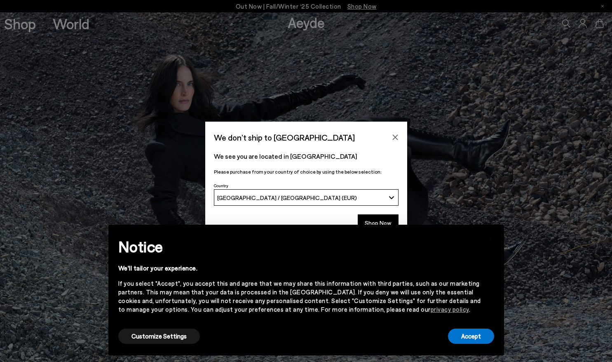 The width and height of the screenshot is (612, 362). I want to click on button: Close this notice, so click(491, 237).